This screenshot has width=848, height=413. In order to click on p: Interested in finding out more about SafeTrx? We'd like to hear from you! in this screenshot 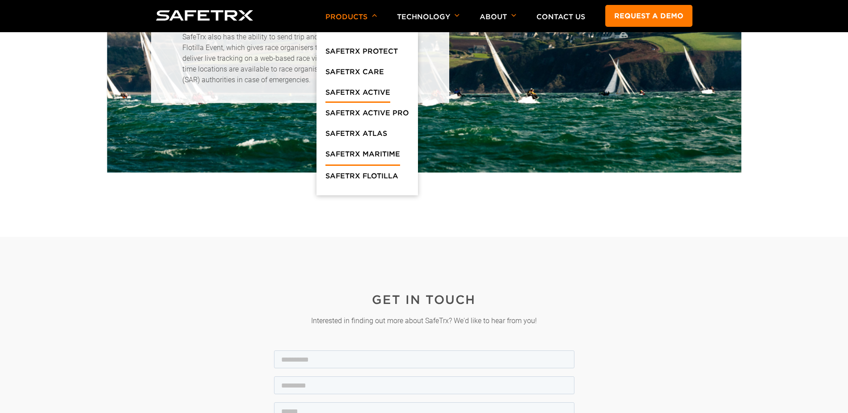, I will do `click(424, 321)`.